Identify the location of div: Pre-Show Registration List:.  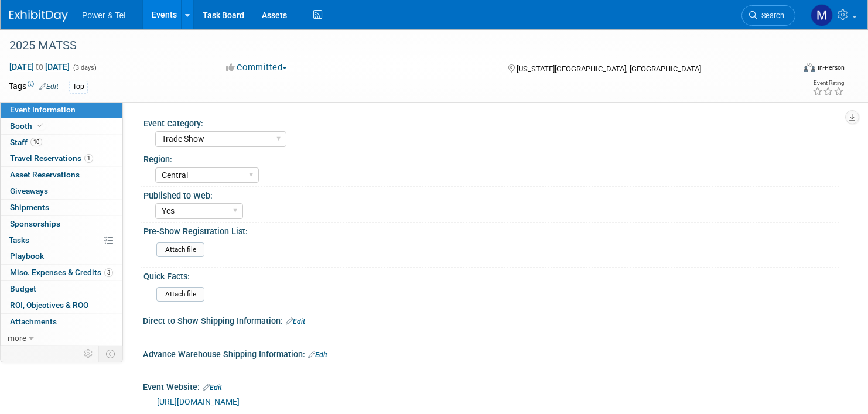
(492, 230).